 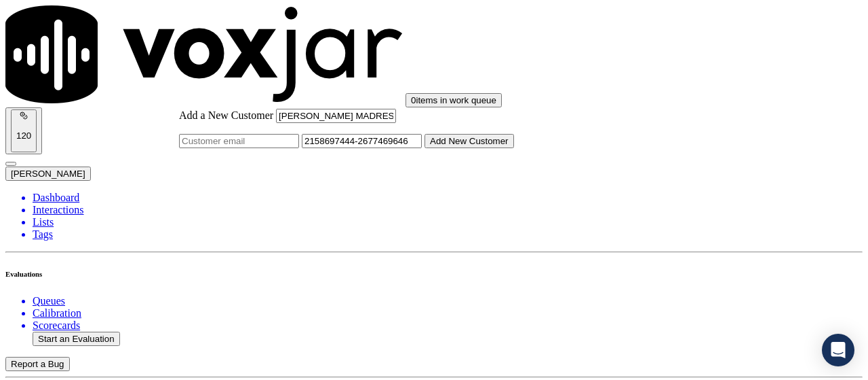 What do you see at coordinates (361, 141) in the screenshot?
I see `input: Customer phone` at bounding box center [361, 141].